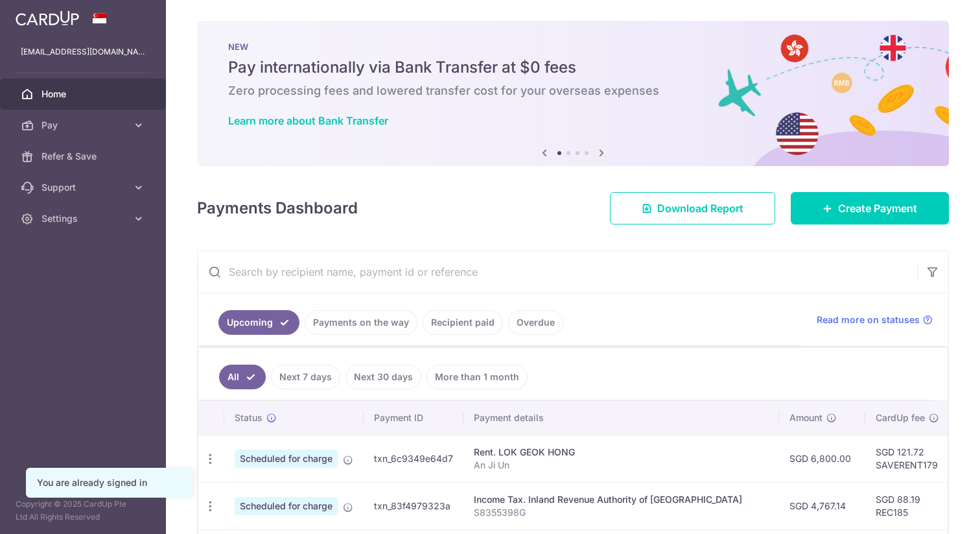 Image resolution: width=980 pixels, height=534 pixels. Describe the element at coordinates (383, 377) in the screenshot. I see `a: Next 30 days` at that location.